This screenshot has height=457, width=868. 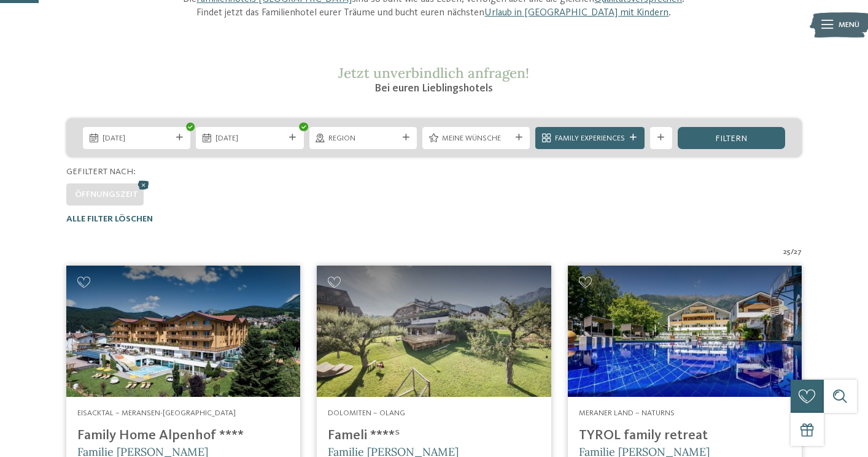 What do you see at coordinates (787, 252) in the screenshot?
I see `span: 25` at bounding box center [787, 252].